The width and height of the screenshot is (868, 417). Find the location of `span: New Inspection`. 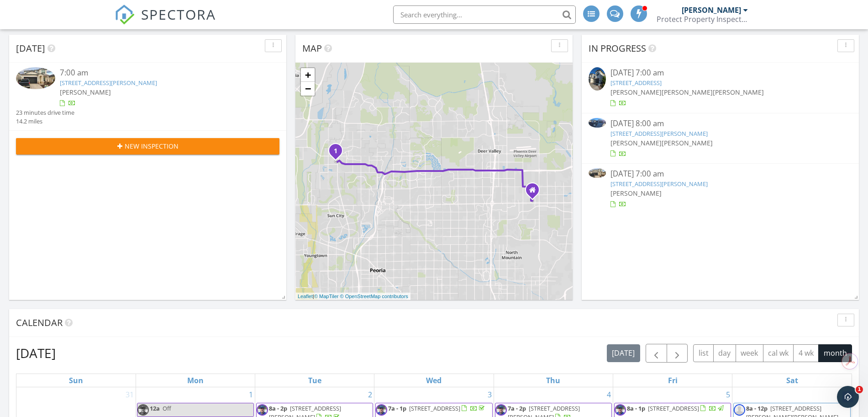

span: New Inspection is located at coordinates (152, 146).